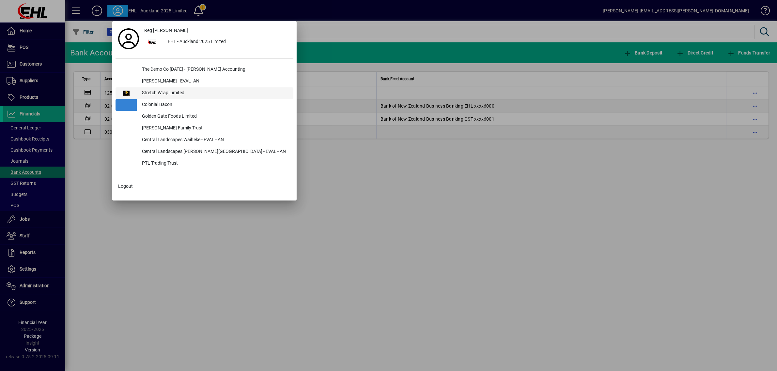  I want to click on button: EHL - Auckland 2025 Limited, so click(217, 42).